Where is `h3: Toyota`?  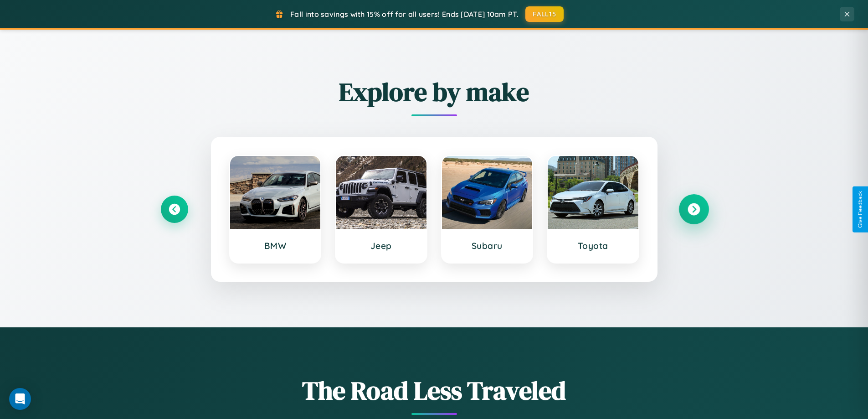 h3: Toyota is located at coordinates (593, 246).